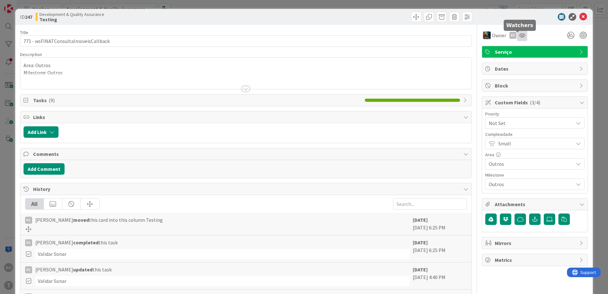 The height and width of the screenshot is (294, 608). Describe the element at coordinates (246, 189) in the screenshot. I see `span: History` at that location.